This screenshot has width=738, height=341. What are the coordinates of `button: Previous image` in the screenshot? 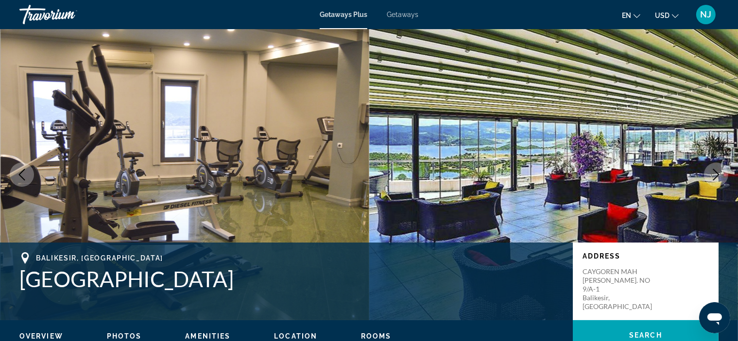 It's located at (22, 175).